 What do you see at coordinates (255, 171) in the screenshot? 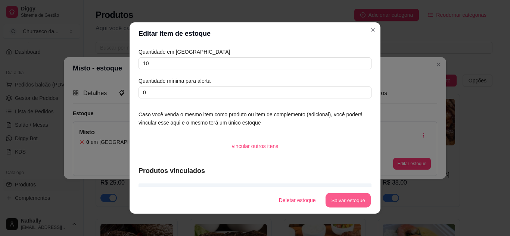
I see `article: Produtos vinculados` at bounding box center [255, 171].